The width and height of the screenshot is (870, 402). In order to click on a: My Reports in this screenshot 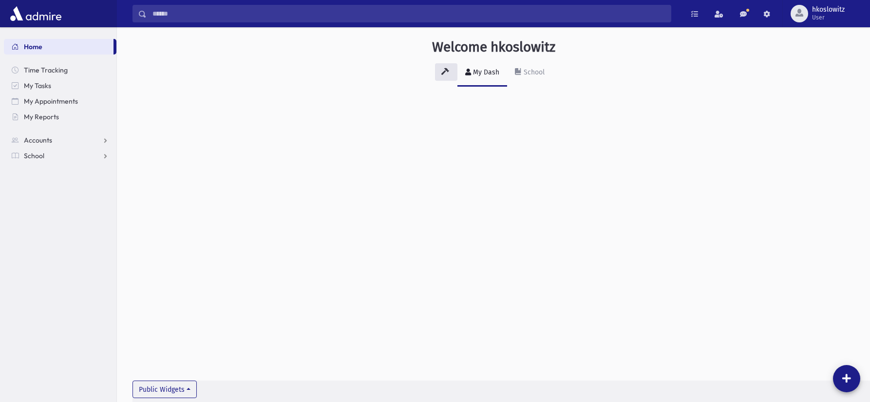, I will do `click(60, 117)`.